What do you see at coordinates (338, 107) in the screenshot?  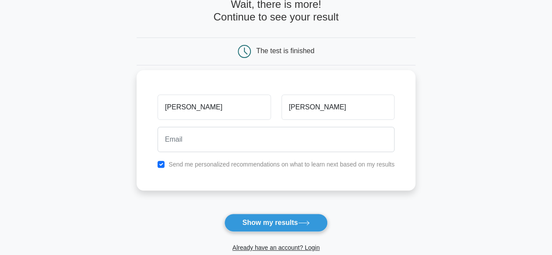 I see `input: Last name` at bounding box center [338, 107].